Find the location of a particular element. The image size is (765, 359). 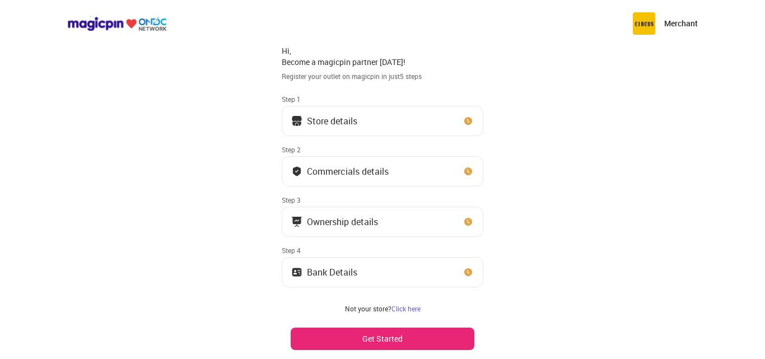

span: Not your store? is located at coordinates (368, 309).